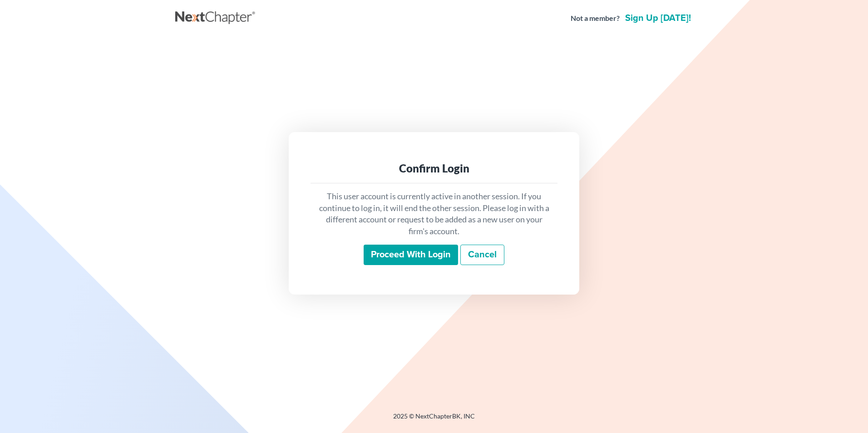  Describe the element at coordinates (482, 256) in the screenshot. I see `a: Cancel` at that location.